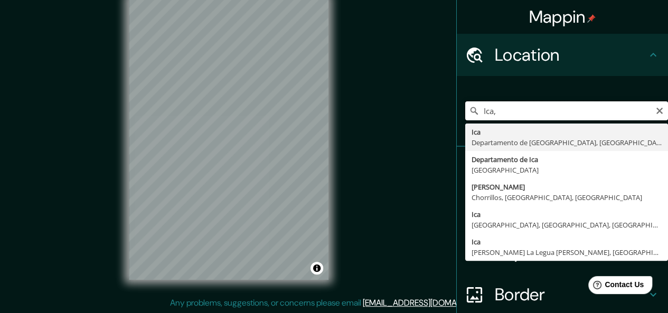  Describe the element at coordinates (50, 13) in the screenshot. I see `span: Contact Us` at that location.